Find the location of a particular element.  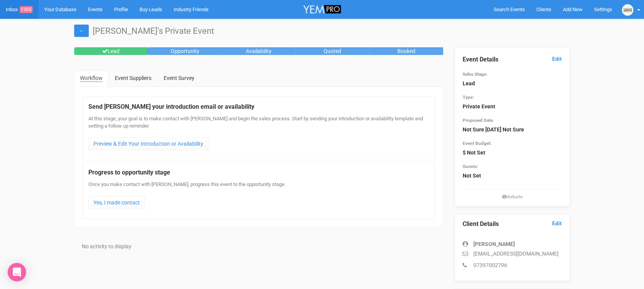

div: Booked is located at coordinates (406, 51).